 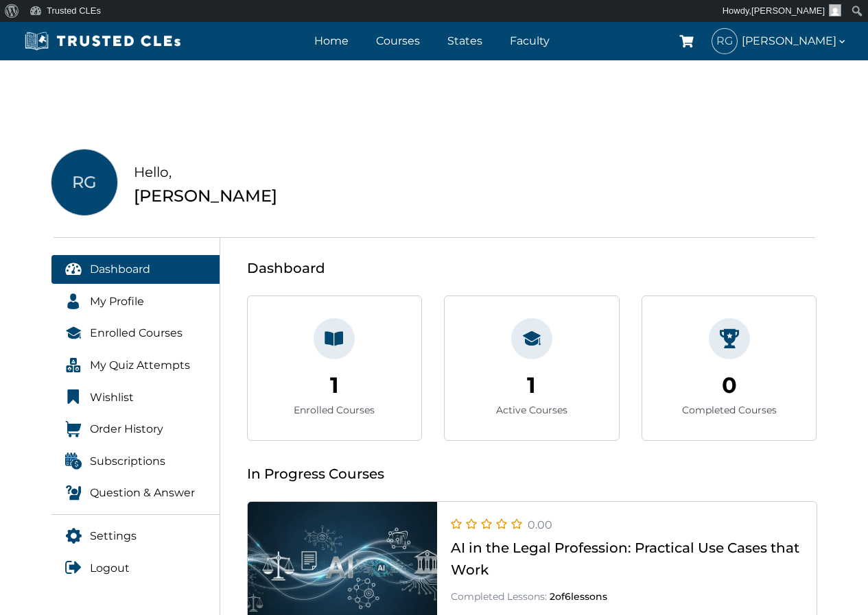 I want to click on span: Subscriptions, so click(x=128, y=461).